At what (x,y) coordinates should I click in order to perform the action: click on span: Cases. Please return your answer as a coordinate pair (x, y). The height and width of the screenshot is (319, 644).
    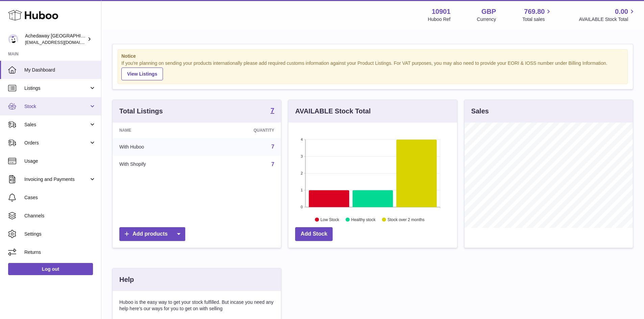
    Looking at the image, I should click on (60, 197).